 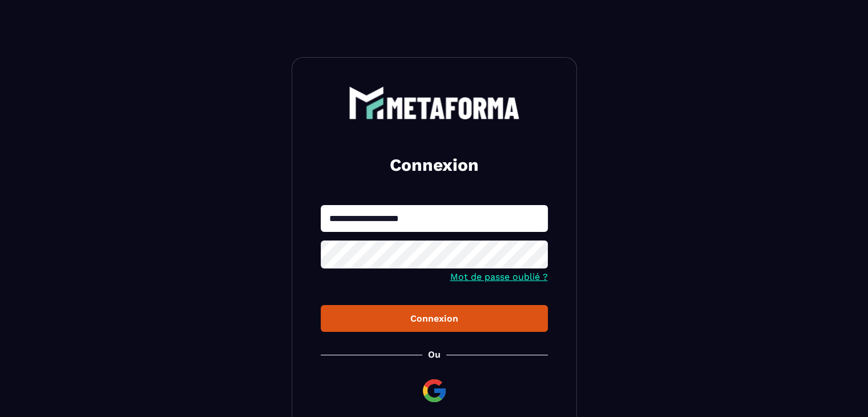 I want to click on a: logo, so click(x=434, y=103).